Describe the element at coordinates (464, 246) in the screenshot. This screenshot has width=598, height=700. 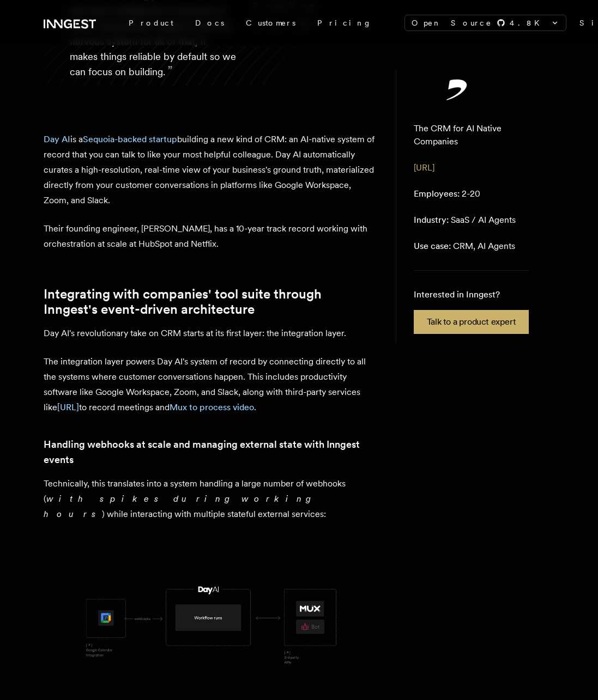
I see `p: CRM, AI Agents` at that location.